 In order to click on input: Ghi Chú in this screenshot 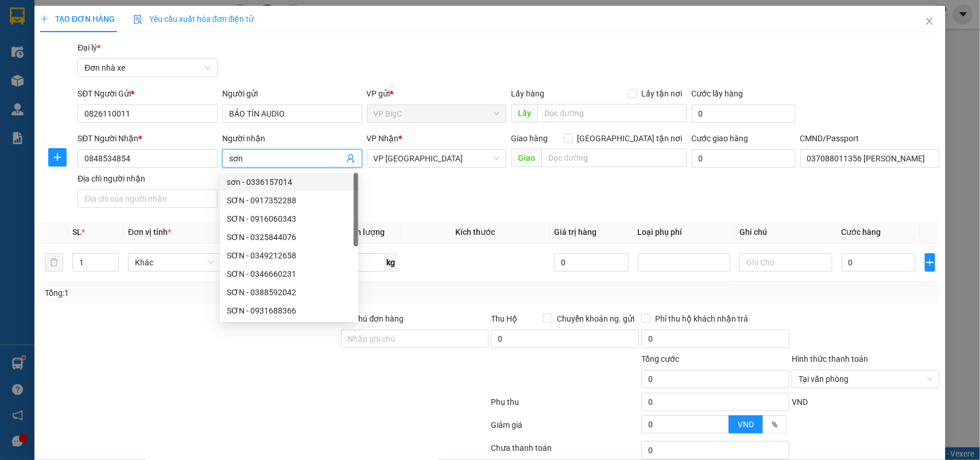, I will do `click(786, 262)`.